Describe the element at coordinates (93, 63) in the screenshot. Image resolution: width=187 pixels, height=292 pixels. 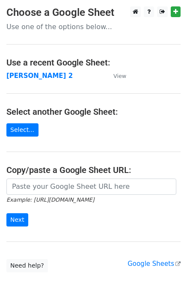
I see `h4: Use a recent Google Sheet:` at that location.